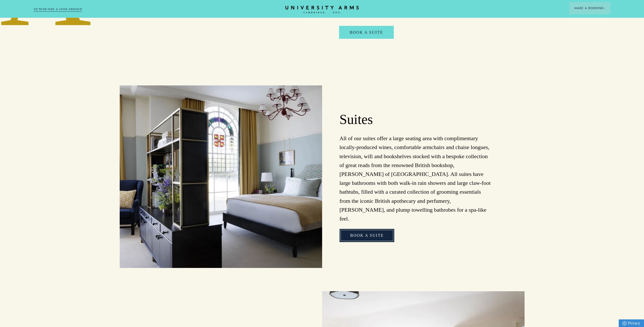 The image size is (644, 327). What do you see at coordinates (221, 177) in the screenshot?
I see `img: image-9b53c122a2a3a580a8b401b50b3401f8df9f228d-8272x6200-jpg` at bounding box center [221, 177].